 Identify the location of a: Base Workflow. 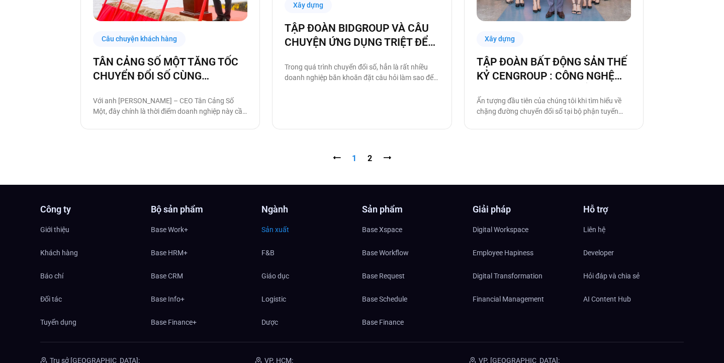
(412, 252).